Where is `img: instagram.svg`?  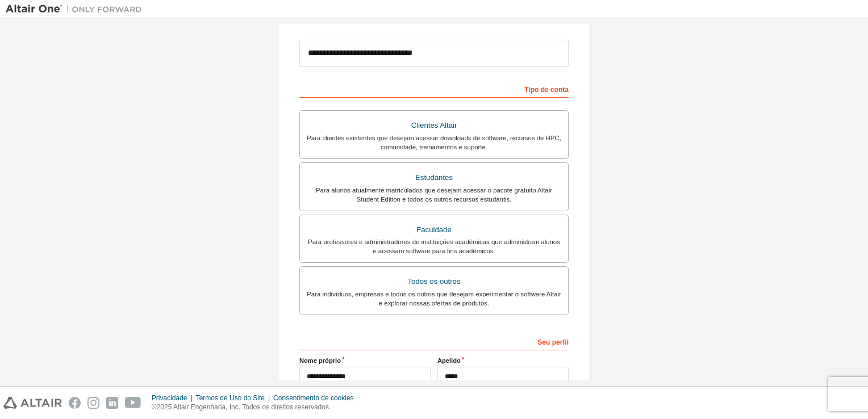
img: instagram.svg is located at coordinates (93, 403).